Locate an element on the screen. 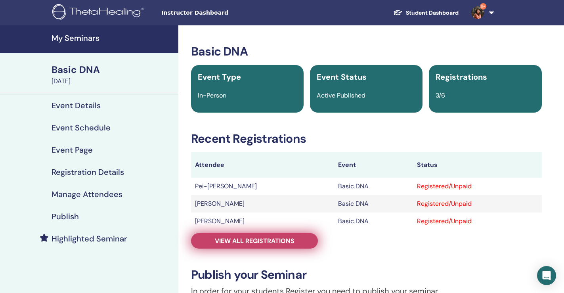 Image resolution: width=564 pixels, height=293 pixels. span: In-Person is located at coordinates (212, 95).